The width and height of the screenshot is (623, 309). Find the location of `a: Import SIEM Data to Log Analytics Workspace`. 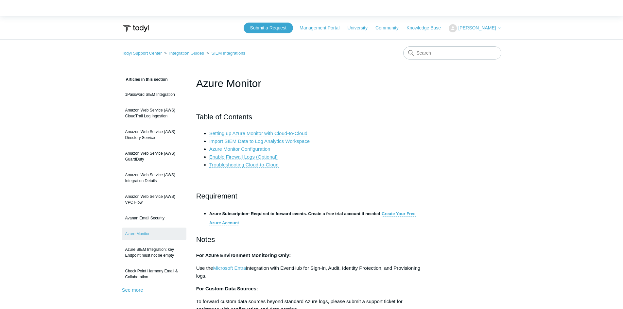

a: Import SIEM Data to Log Analytics Workspace is located at coordinates (259, 141).